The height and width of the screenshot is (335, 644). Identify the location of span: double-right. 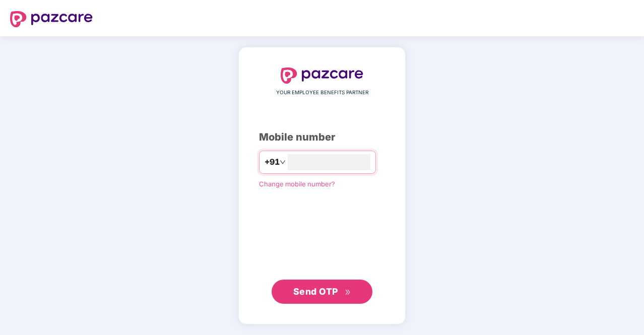
(348, 292).